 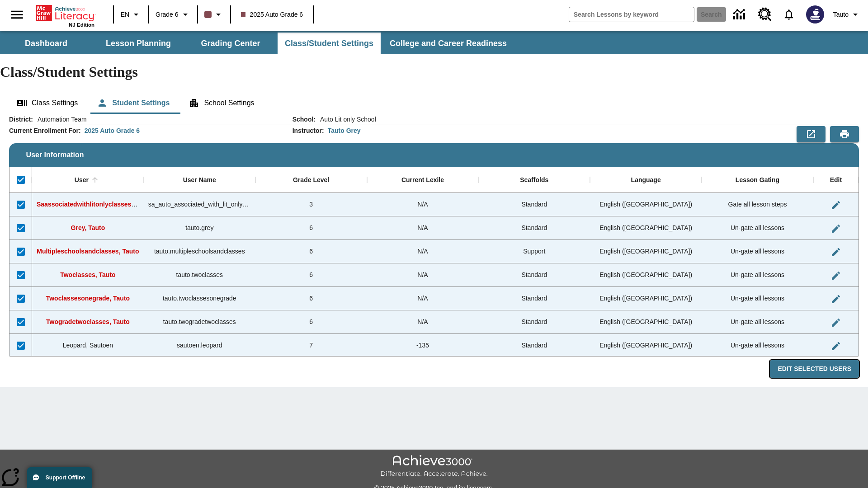 What do you see at coordinates (816, 15) in the screenshot?
I see `button: Select a new avatar` at bounding box center [816, 15].